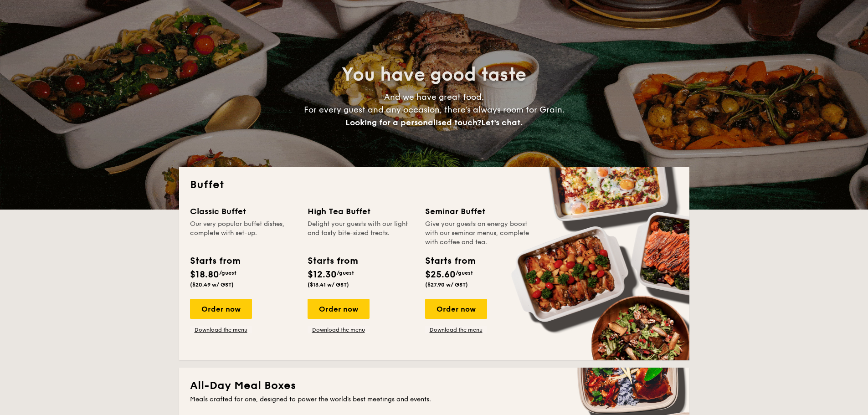 This screenshot has height=415, width=868. I want to click on span: $18.80, so click(205, 275).